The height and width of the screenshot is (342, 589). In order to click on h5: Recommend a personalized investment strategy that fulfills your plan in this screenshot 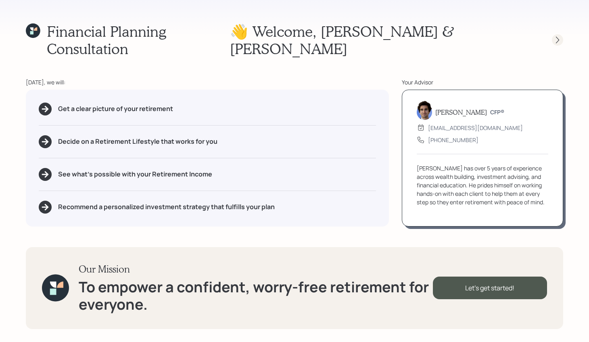, I will do `click(166, 206)`.